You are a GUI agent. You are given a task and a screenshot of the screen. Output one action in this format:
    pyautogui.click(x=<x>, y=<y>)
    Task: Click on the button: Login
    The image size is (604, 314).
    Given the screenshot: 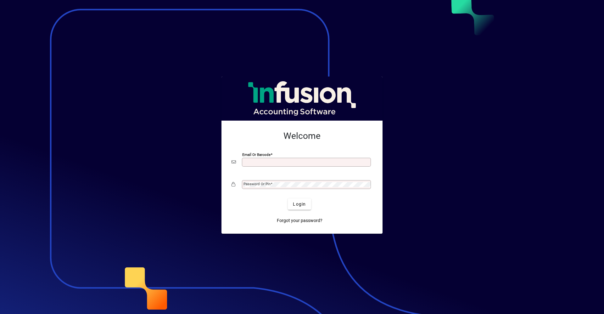 What is the action you would take?
    pyautogui.click(x=299, y=204)
    